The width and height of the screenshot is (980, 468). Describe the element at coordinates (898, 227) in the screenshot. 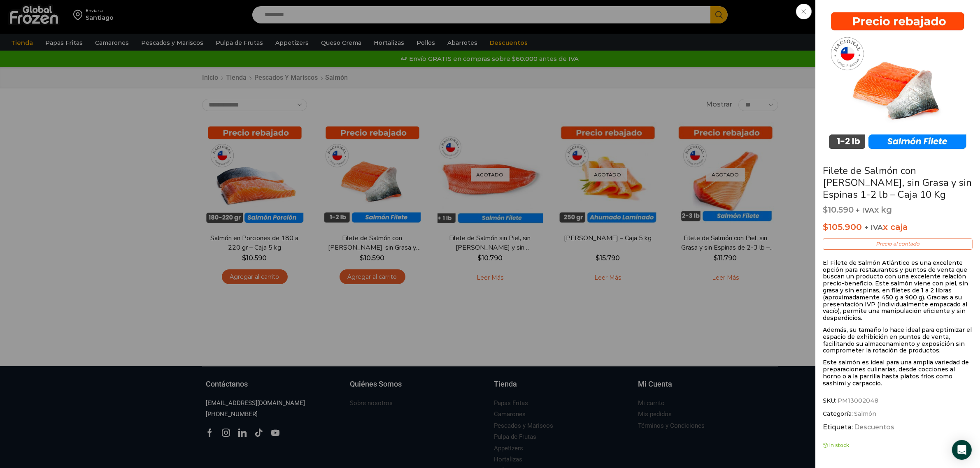

I see `p: x caja` at that location.